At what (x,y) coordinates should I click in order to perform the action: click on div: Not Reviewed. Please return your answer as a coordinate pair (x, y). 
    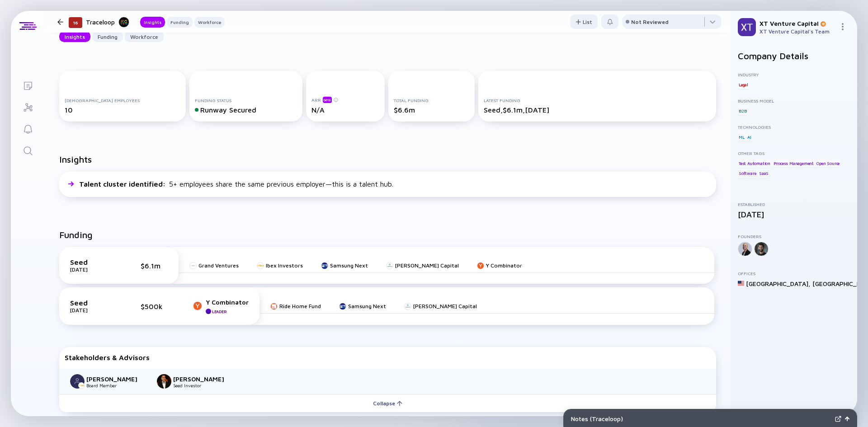
    Looking at the image, I should click on (650, 22).